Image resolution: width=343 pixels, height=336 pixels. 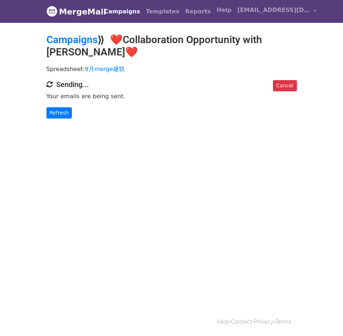 I want to click on a: Refresh, so click(x=59, y=113).